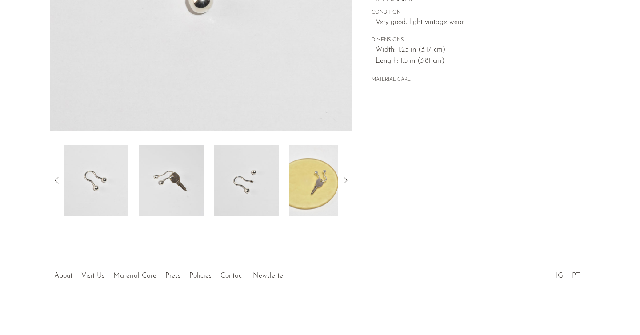 The height and width of the screenshot is (335, 640). What do you see at coordinates (232, 276) in the screenshot?
I see `a: Contact` at bounding box center [232, 276].